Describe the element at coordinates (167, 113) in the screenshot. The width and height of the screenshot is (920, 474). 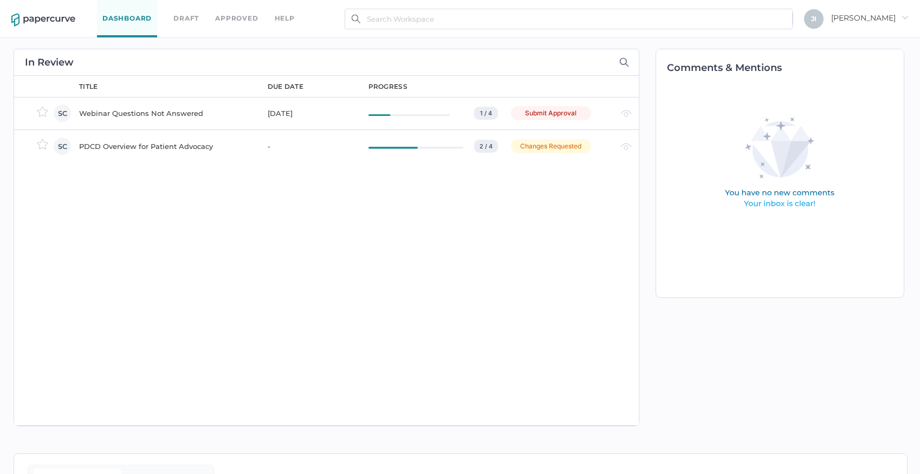
I see `div: Webinar Questions Not Answered` at that location.